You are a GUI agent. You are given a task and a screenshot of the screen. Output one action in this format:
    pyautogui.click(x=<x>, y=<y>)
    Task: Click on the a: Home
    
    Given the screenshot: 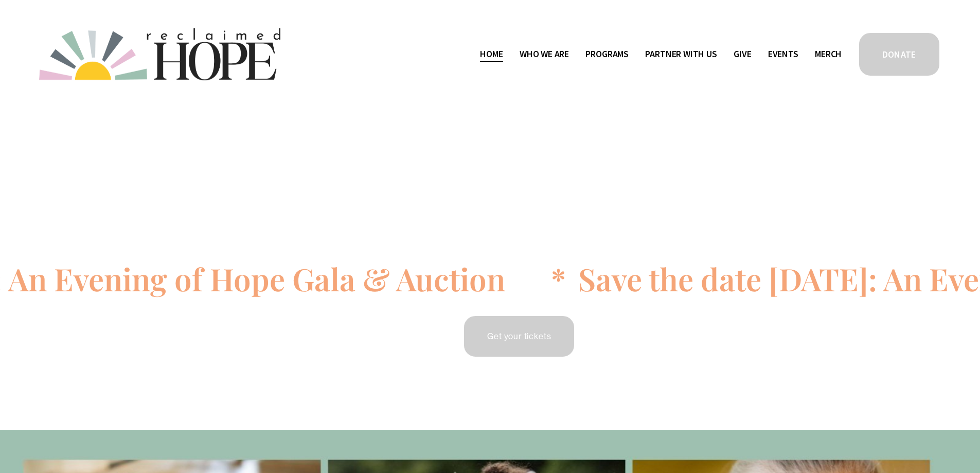 What is the action you would take?
    pyautogui.click(x=491, y=54)
    